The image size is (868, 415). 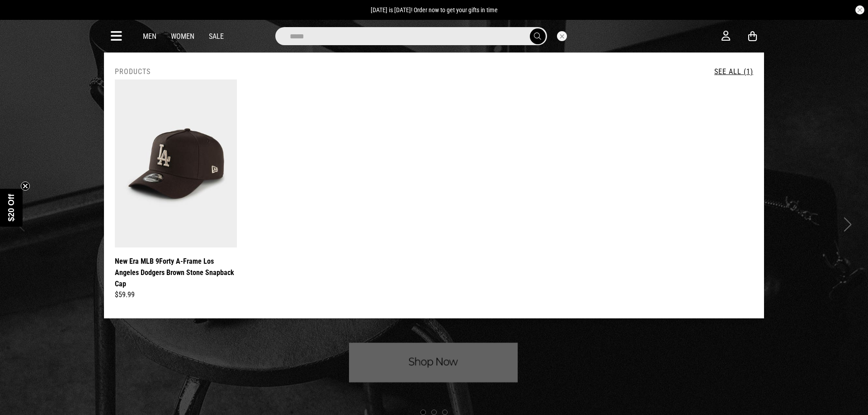 I want to click on a: Sale, so click(x=216, y=36).